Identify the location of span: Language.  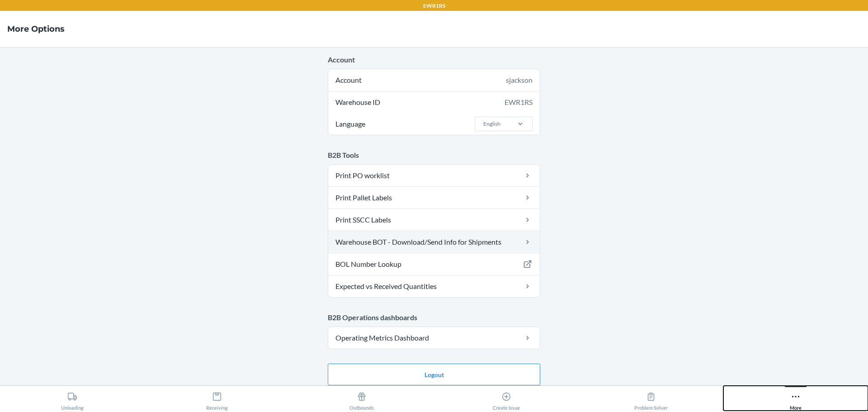
(350, 124).